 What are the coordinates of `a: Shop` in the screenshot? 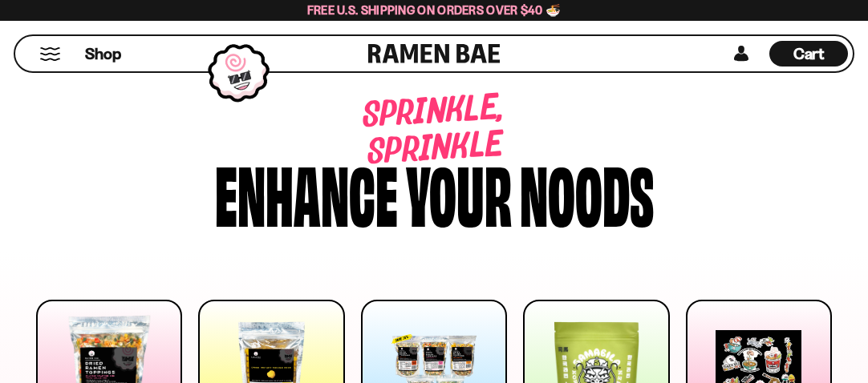 It's located at (102, 54).